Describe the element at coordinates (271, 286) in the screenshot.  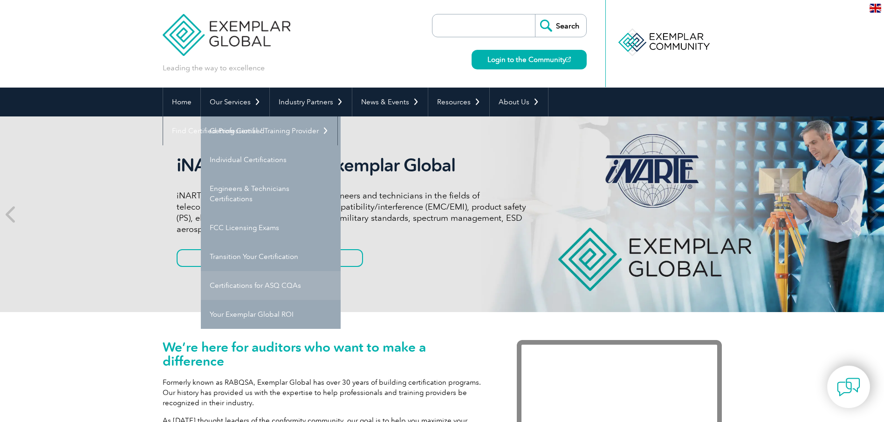
I see `a: Certifications for ASQ CQAs` at that location.